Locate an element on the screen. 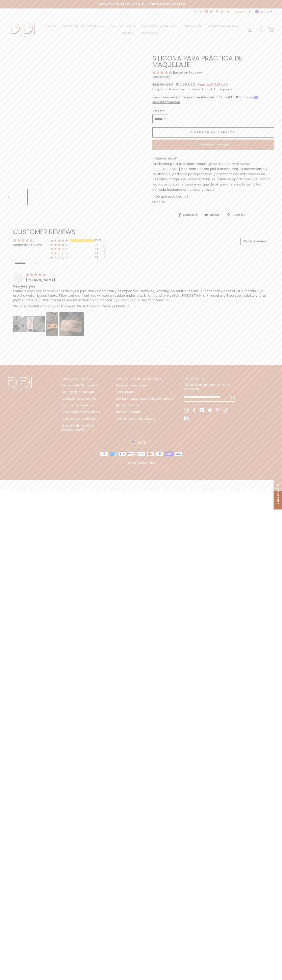  a: Nuevo en is located at coordinates (193, 26).